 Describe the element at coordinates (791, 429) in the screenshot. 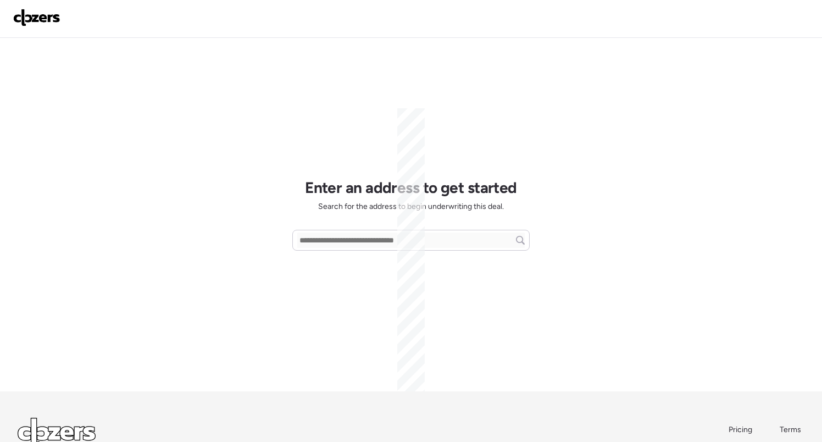

I see `a: Terms` at that location.